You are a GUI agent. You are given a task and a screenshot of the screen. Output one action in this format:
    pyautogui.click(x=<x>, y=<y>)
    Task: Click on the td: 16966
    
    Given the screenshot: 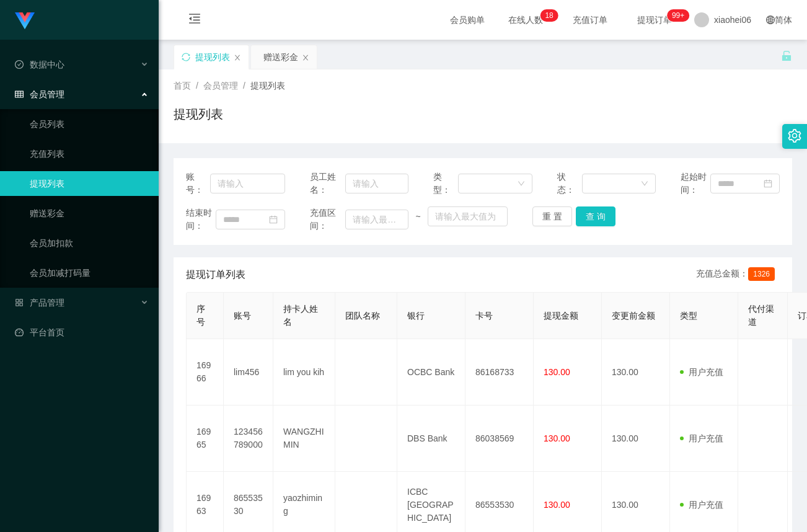 What is the action you would take?
    pyautogui.click(x=205, y=372)
    